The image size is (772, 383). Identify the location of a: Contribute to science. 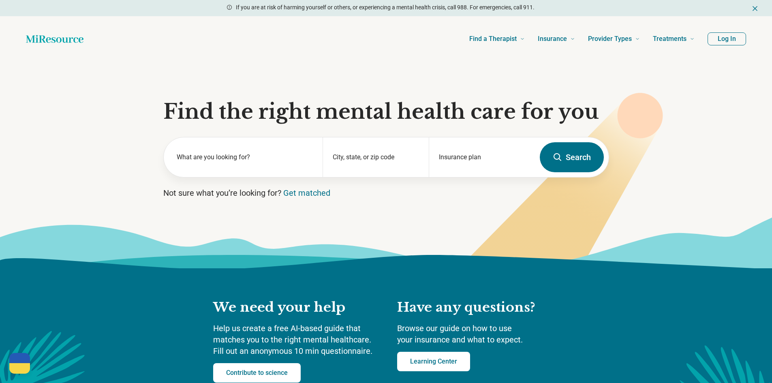
(257, 373).